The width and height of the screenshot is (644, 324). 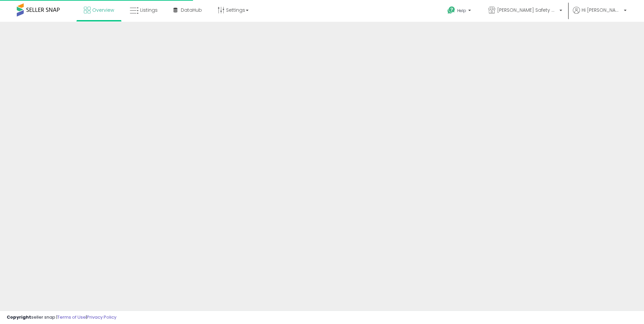 I want to click on span: Listings, so click(x=149, y=10).